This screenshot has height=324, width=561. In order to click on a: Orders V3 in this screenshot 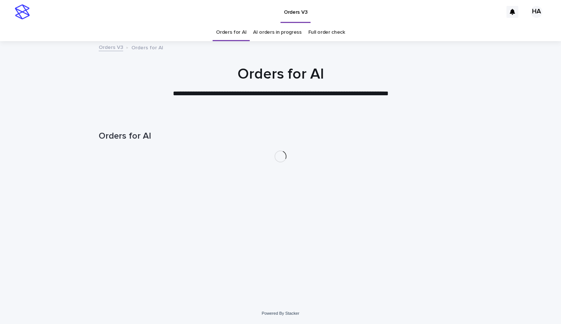, I will do `click(111, 47)`.